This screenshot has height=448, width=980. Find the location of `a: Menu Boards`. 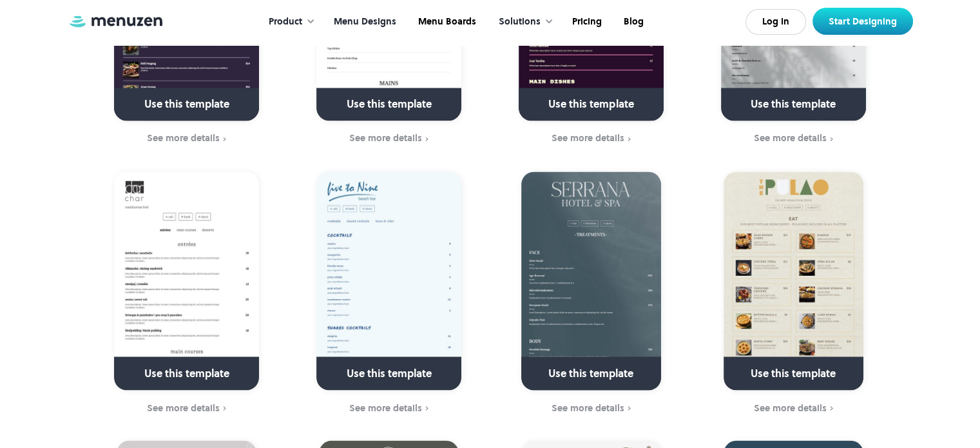

a: Menu Boards is located at coordinates (446, 22).